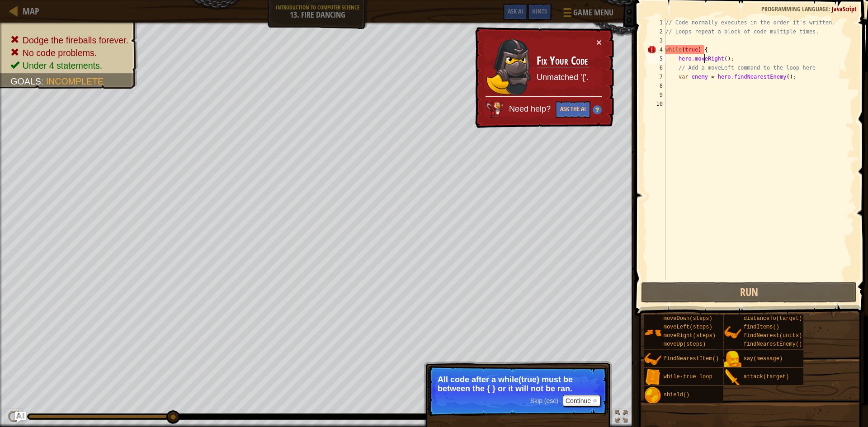 The height and width of the screenshot is (427, 868). Describe the element at coordinates (31, 11) in the screenshot. I see `span: Map` at that location.